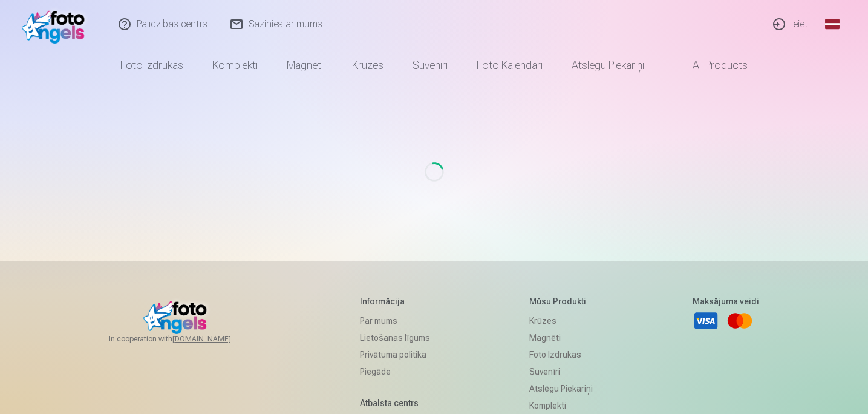 This screenshot has width=868, height=414. What do you see at coordinates (395, 337) in the screenshot?
I see `a: Lietošanas līgums` at bounding box center [395, 337].